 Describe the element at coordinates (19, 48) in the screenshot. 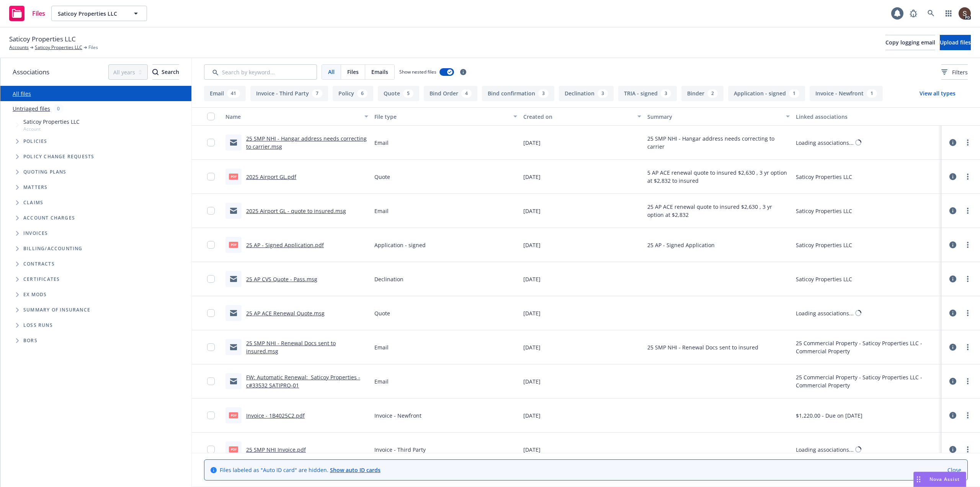

I see `a: Accounts` at that location.